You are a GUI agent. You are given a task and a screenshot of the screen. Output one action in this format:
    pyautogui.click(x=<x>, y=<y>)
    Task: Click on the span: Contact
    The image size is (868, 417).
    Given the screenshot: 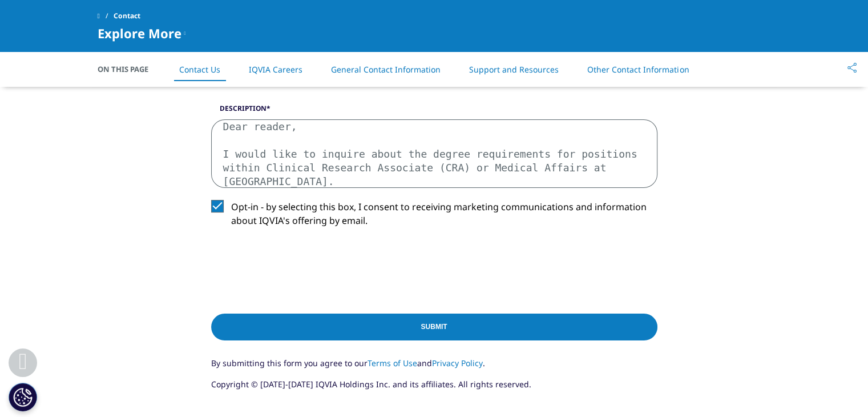 What is the action you would take?
    pyautogui.click(x=126, y=16)
    